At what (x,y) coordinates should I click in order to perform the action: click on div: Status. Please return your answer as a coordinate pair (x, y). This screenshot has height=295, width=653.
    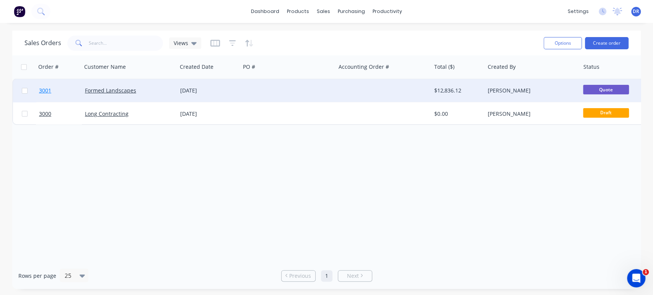
    Looking at the image, I should click on (591, 67).